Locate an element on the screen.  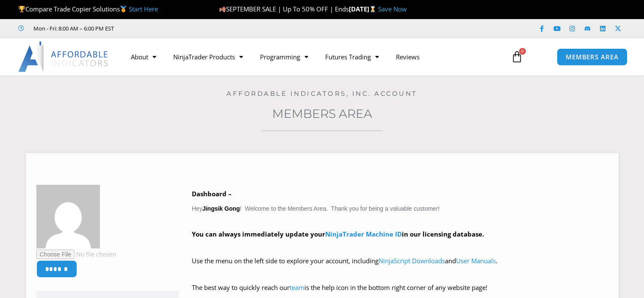
span: Mon - Fri: 8:00 AM – 6:00 PM EST is located at coordinates (72, 29).